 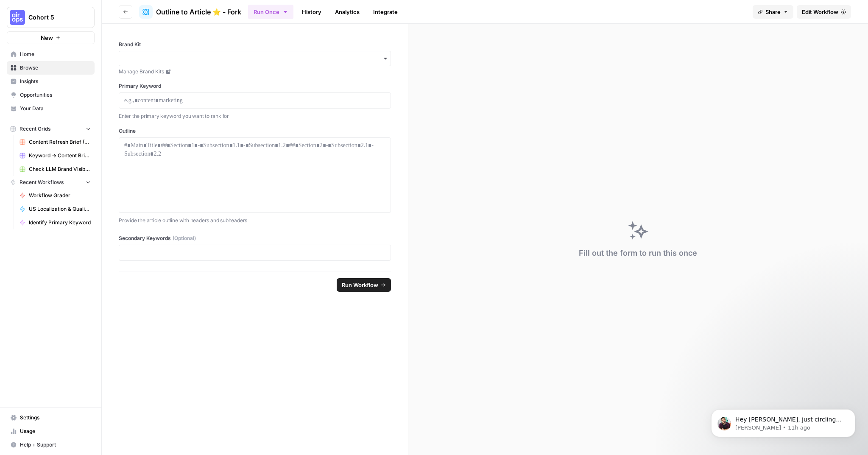 What do you see at coordinates (54, 17) in the screenshot?
I see `span: Cohort 5` at bounding box center [54, 17].